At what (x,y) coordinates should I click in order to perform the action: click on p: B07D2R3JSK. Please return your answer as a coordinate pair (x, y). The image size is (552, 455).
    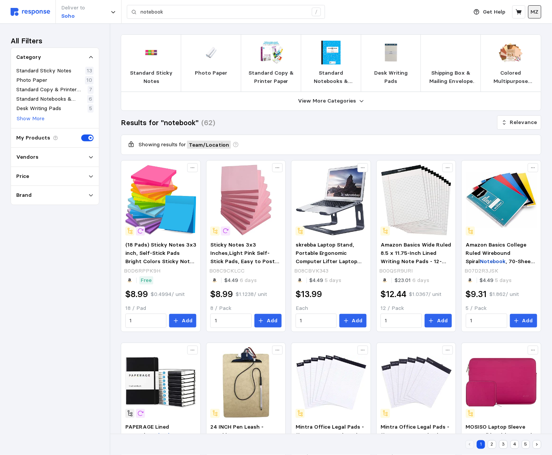
    Looking at the image, I should click on (481, 271).